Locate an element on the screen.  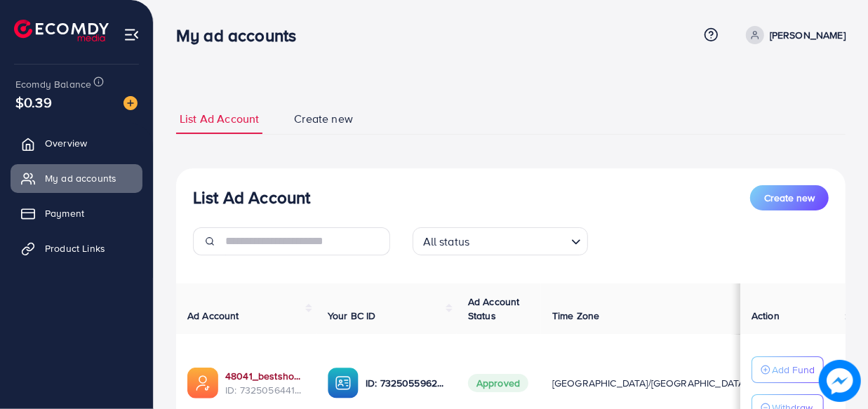
span: Action is located at coordinates (766, 316).